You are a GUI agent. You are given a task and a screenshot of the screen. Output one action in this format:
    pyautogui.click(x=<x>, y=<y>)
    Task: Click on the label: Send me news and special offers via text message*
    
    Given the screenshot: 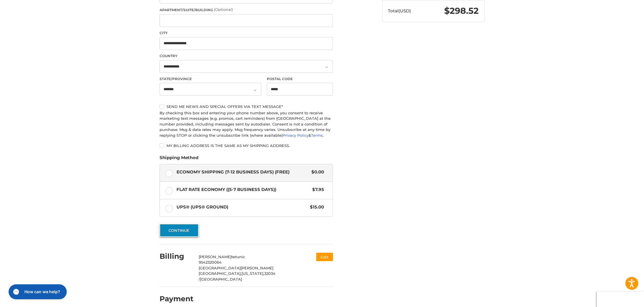 What is the action you would take?
    pyautogui.click(x=246, y=106)
    